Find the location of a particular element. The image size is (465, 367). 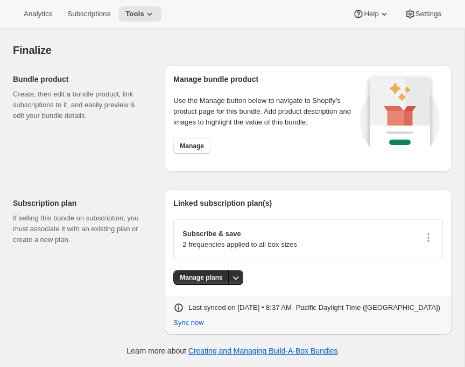

span: Settings is located at coordinates (429, 14).